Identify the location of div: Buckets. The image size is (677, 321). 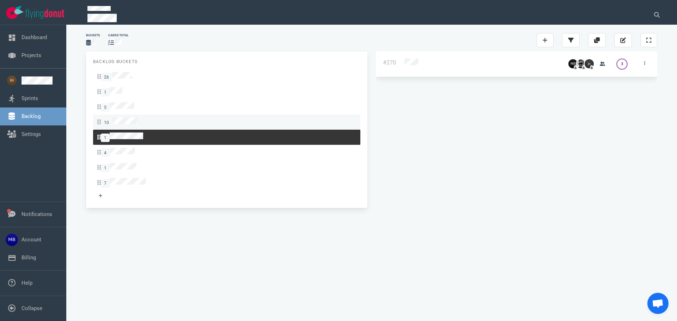
(93, 35).